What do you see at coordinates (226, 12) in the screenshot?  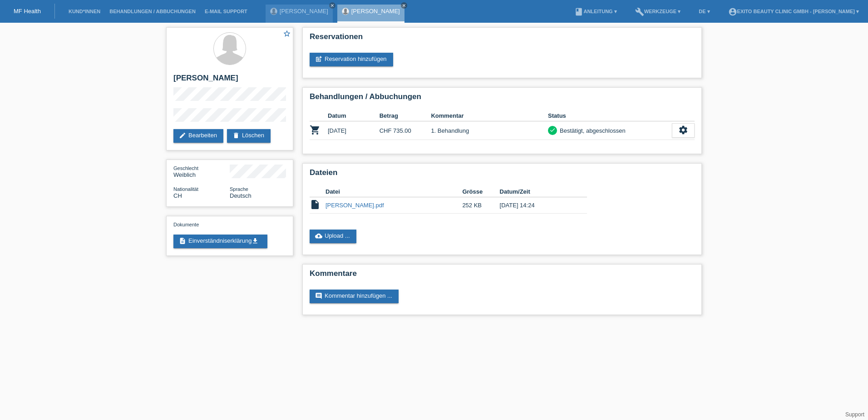 I see `a: E-Mail Support` at bounding box center [226, 12].